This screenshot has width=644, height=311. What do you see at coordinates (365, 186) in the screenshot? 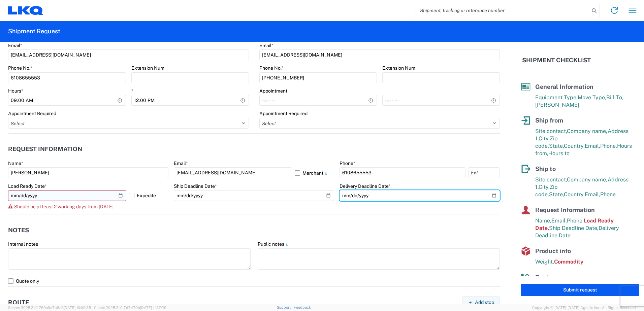
I see `label: Delivery Deadline Date` at bounding box center [365, 186].